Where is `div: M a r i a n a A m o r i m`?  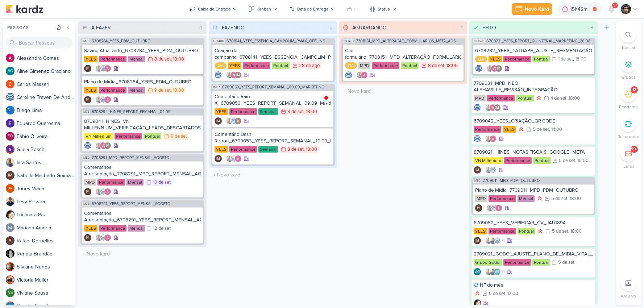 div: M a r i a n a A m o r i m is located at coordinates (46, 228).